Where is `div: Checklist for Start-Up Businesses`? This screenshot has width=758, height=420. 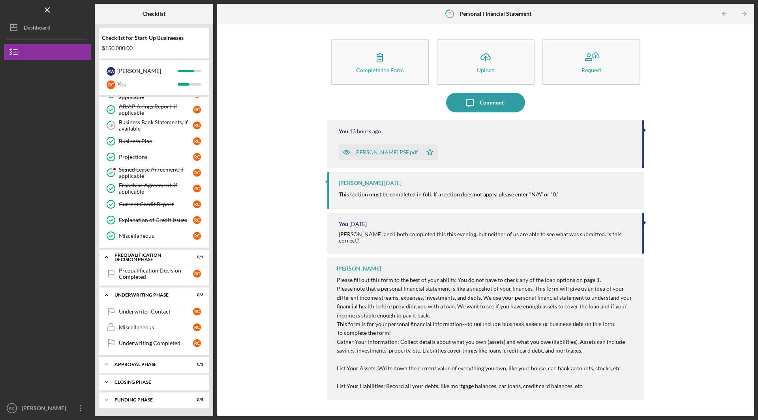 div: Checklist for Start-Up Businesses is located at coordinates (154, 38).